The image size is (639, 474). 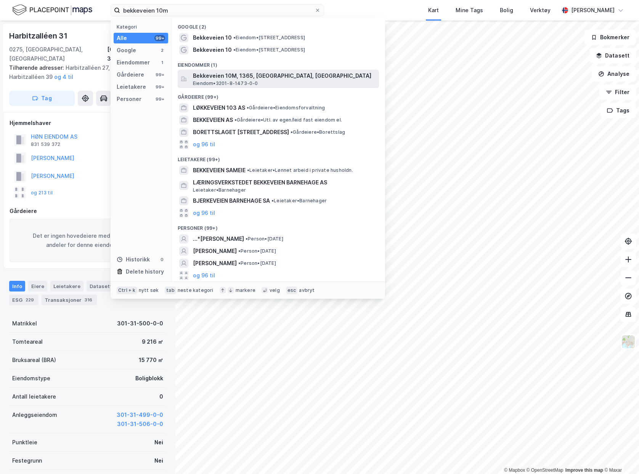 What do you see at coordinates (545, 470) in the screenshot?
I see `a: OpenStreetMap` at bounding box center [545, 470].